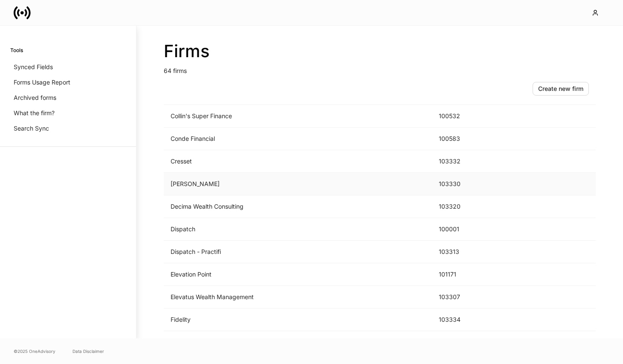 Image resolution: width=623 pixels, height=364 pixels. I want to click on p: Search Sync, so click(31, 128).